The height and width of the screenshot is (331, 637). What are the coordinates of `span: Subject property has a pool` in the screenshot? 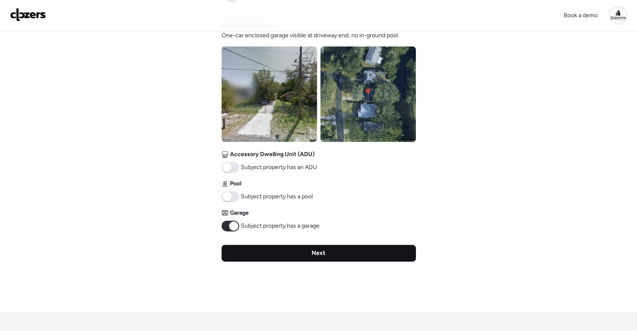 It's located at (277, 197).